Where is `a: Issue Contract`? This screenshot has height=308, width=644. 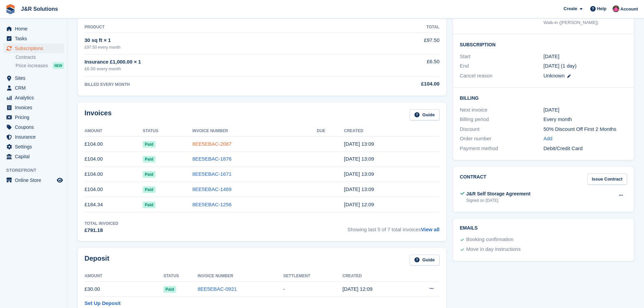 a: Issue Contract is located at coordinates (607, 179).